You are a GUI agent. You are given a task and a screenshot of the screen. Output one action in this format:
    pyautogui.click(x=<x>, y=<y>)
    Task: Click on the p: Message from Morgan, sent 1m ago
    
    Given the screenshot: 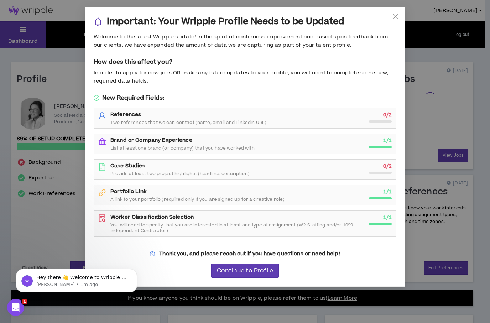 What is the action you would take?
    pyautogui.click(x=77, y=31)
    